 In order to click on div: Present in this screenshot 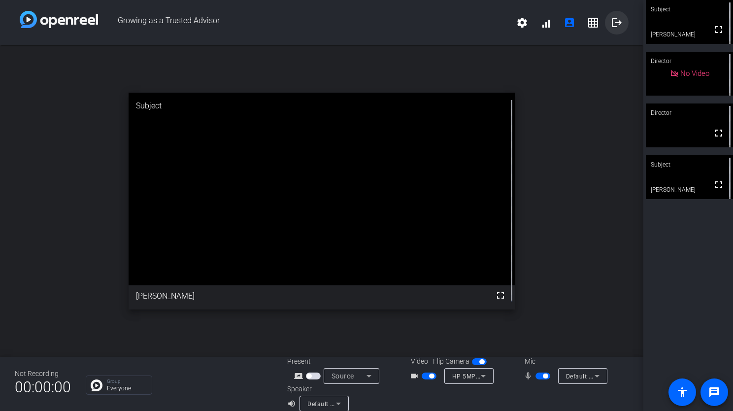, I will do `click(337, 361)`.